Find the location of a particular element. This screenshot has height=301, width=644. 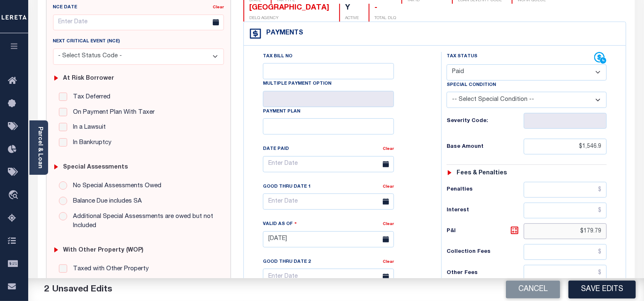

h6: Collection Fees is located at coordinates (485, 252).